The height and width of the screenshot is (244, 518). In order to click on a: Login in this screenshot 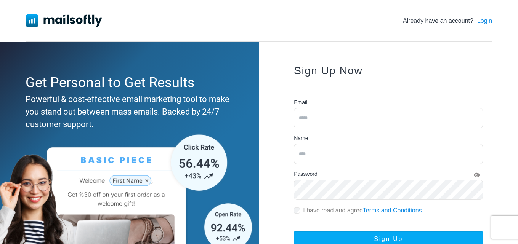, I will do `click(484, 21)`.